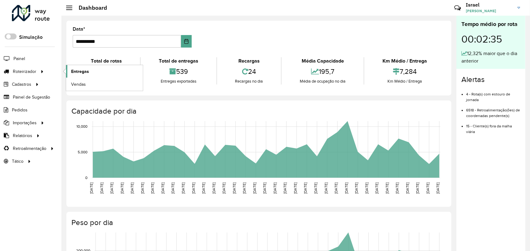 This screenshot has width=530, height=251. What do you see at coordinates (178, 71) in the screenshot?
I see `div: 539` at bounding box center [178, 71].